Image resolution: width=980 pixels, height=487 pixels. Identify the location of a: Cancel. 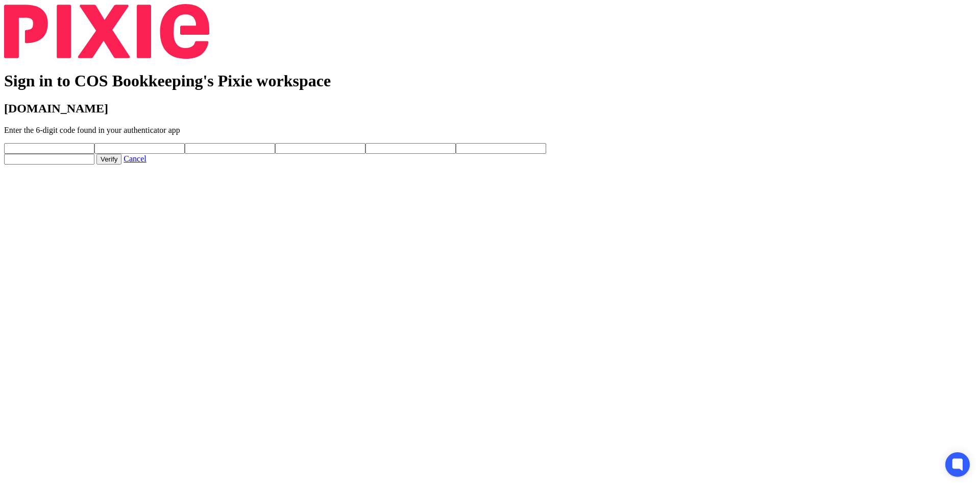
(135, 158).